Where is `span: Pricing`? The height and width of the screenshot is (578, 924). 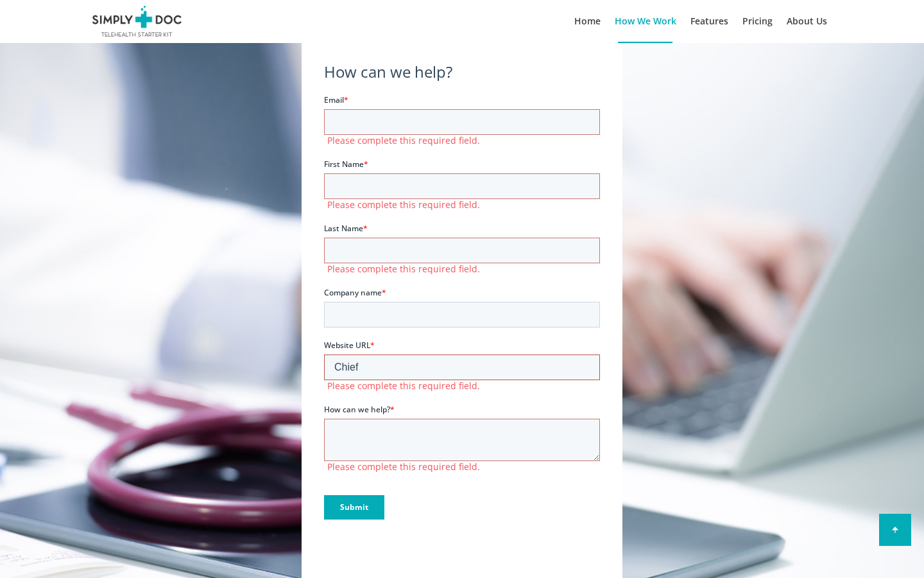
span: Pricing is located at coordinates (757, 20).